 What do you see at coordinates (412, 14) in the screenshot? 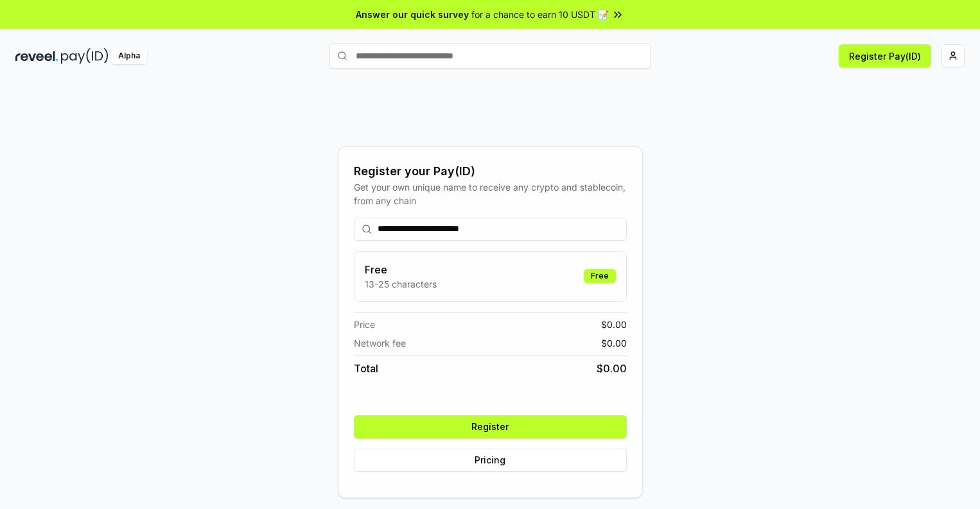
I see `span: Answer our quick survey` at bounding box center [412, 14].